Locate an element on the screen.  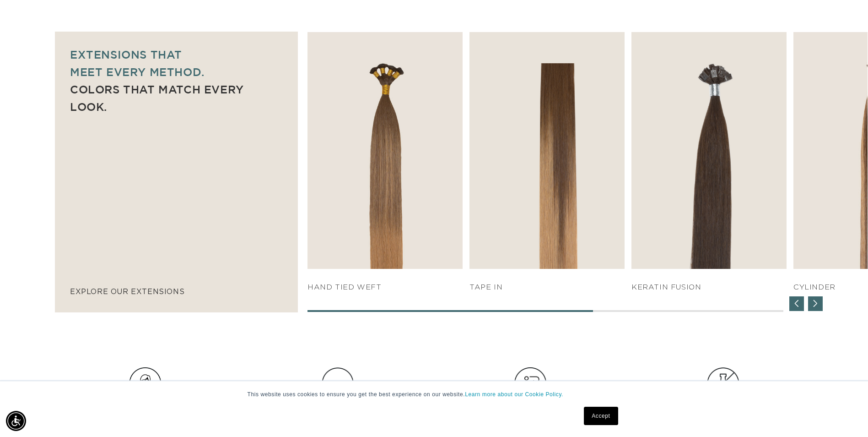
p: explore our extensions is located at coordinates (176, 292).